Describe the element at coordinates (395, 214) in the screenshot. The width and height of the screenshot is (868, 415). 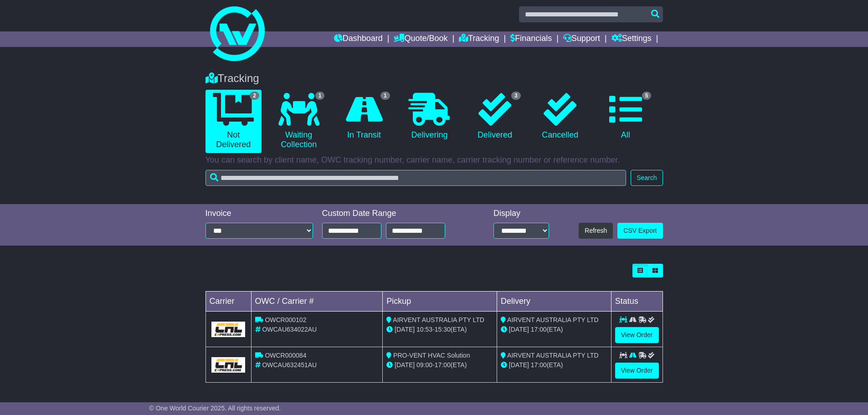
I see `div: Custom Date Range` at that location.